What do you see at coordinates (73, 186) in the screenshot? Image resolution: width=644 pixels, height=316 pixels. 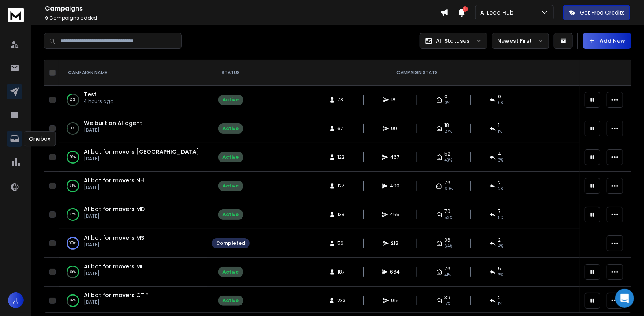 I see `p: 94 %` at bounding box center [73, 186].